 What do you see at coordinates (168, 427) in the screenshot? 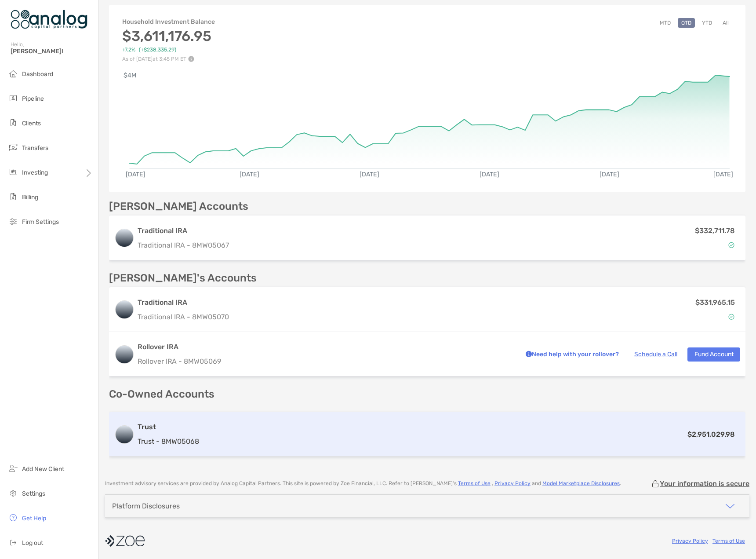
I see `h3: Trust` at bounding box center [168, 427].